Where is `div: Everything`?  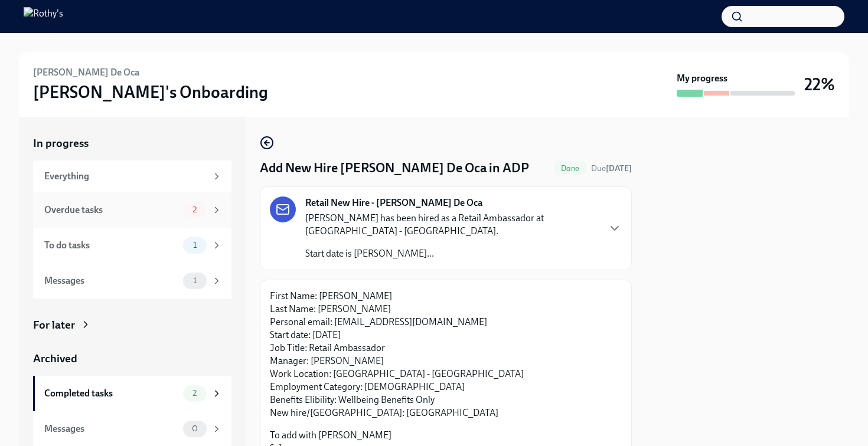 div: Everything is located at coordinates (125, 177).